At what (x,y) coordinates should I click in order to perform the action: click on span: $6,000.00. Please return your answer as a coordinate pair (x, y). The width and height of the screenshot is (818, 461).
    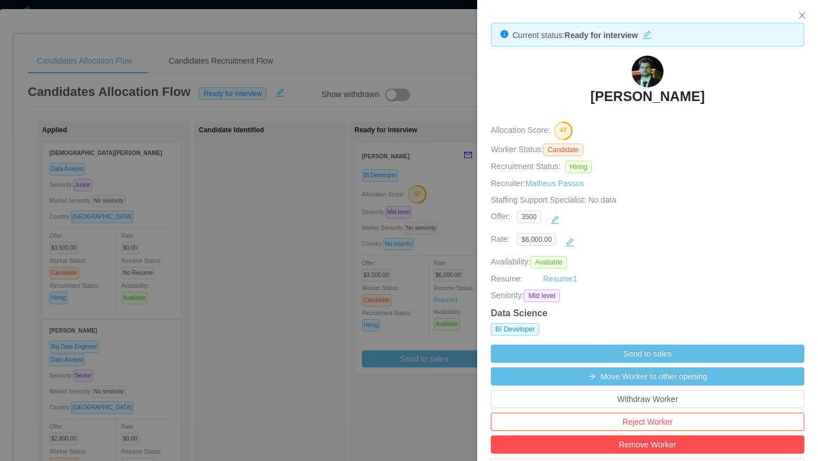
    Looking at the image, I should click on (536, 240).